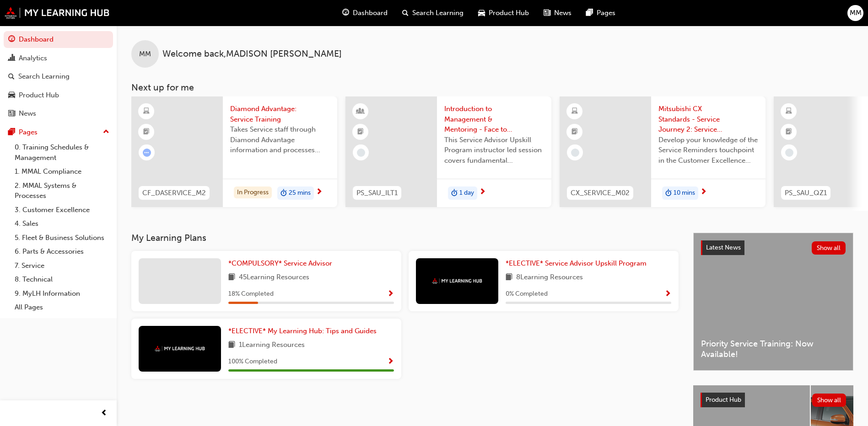 The height and width of the screenshot is (426, 868). I want to click on div: In Progress, so click(253, 193).